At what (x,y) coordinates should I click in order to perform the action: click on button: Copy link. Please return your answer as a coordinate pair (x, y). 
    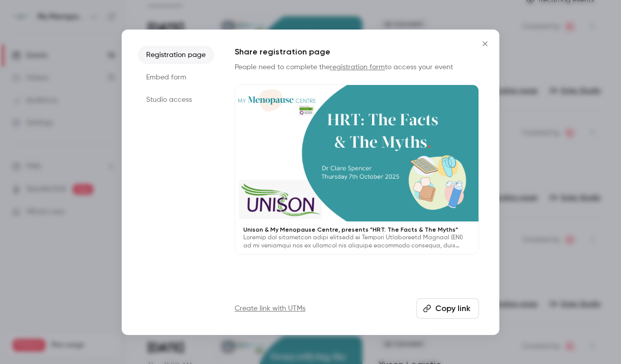
    Looking at the image, I should click on (447, 309).